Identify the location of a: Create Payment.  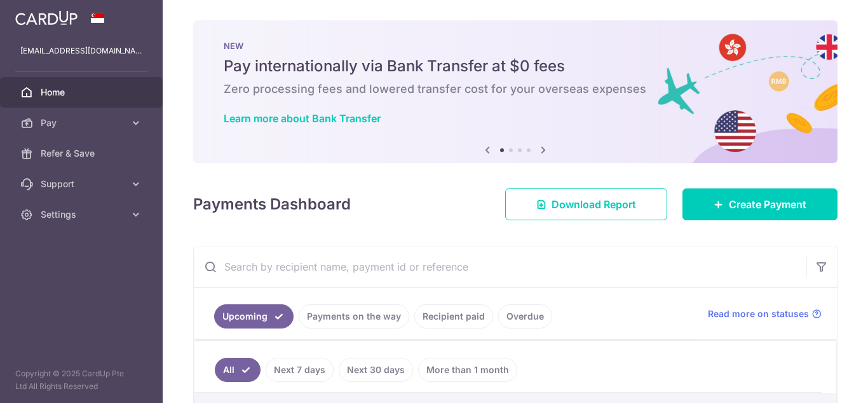
(760, 205).